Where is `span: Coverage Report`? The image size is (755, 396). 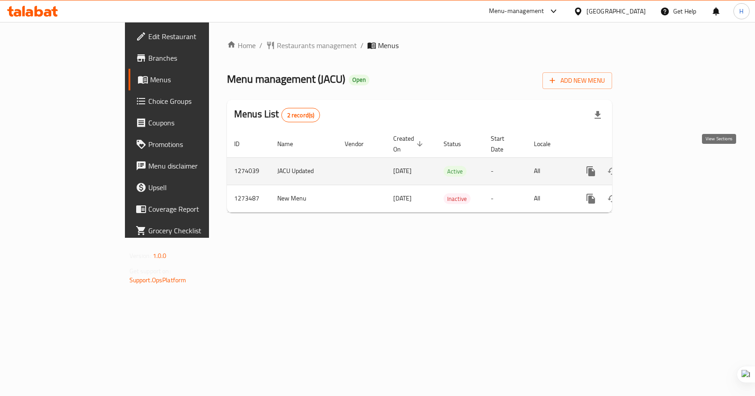
span: Coverage Report is located at coordinates (196, 209).